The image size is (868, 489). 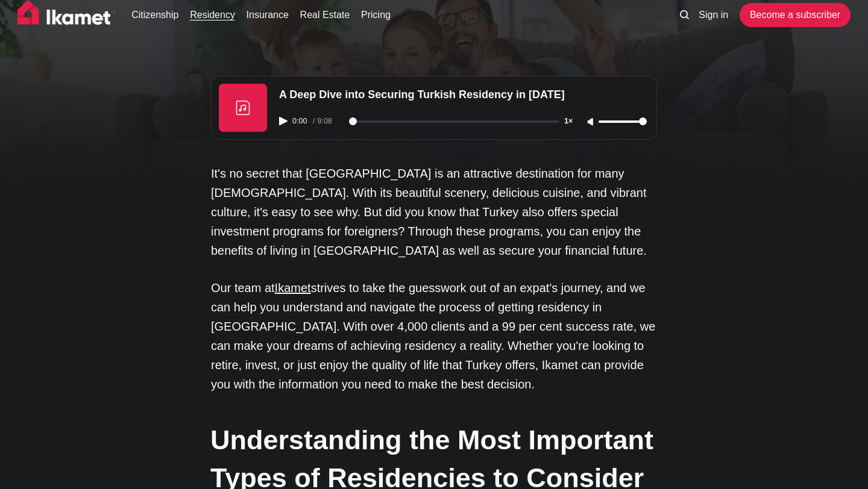 I want to click on button: Unmute, so click(x=591, y=122).